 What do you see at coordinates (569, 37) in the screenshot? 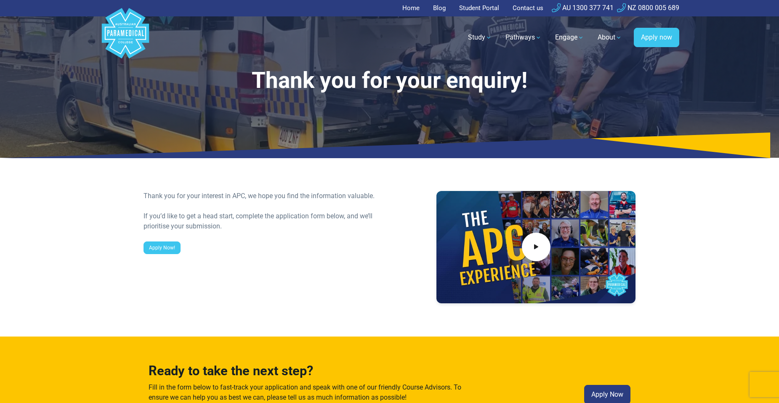
I see `a: Engage` at bounding box center [569, 37].